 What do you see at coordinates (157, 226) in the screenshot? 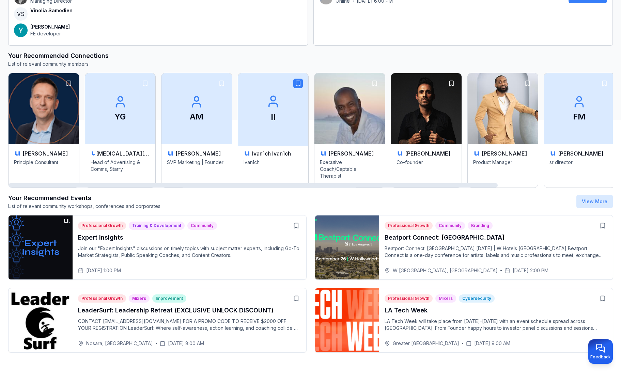
I see `div: Training & Development` at bounding box center [157, 226].